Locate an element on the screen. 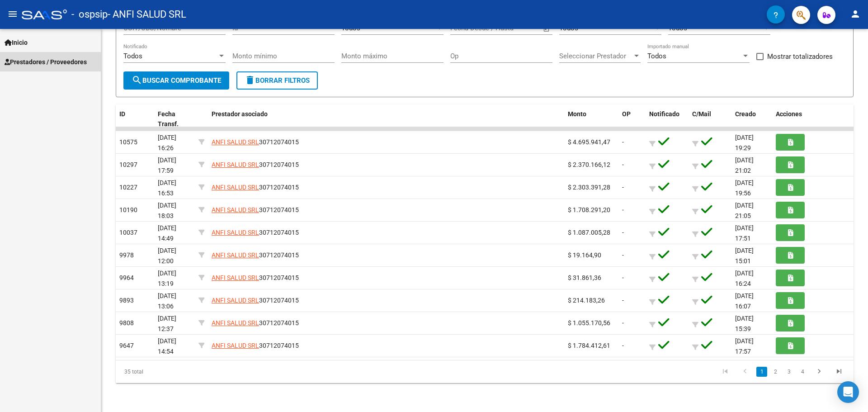 The image size is (868, 412). span: 9893 is located at coordinates (127, 300).